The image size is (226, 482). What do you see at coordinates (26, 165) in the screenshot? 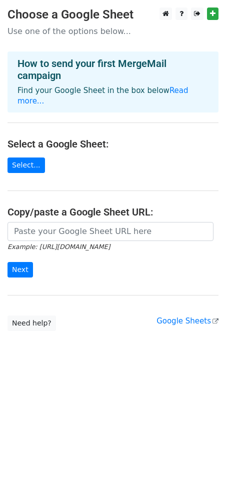
I see `a: Select...` at bounding box center [26, 165].